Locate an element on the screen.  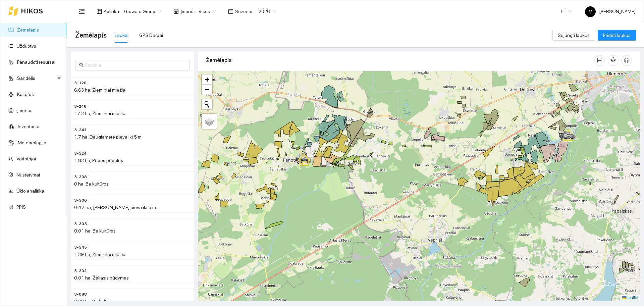
a: Kultūros is located at coordinates (25, 94).